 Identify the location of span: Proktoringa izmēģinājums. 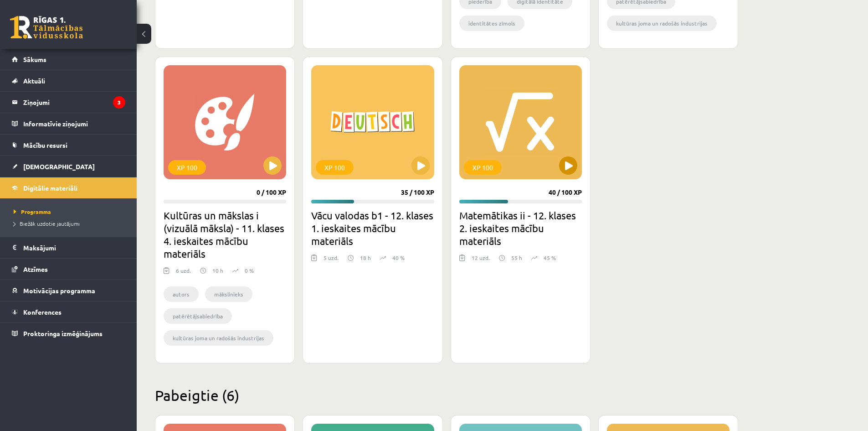
(63, 333).